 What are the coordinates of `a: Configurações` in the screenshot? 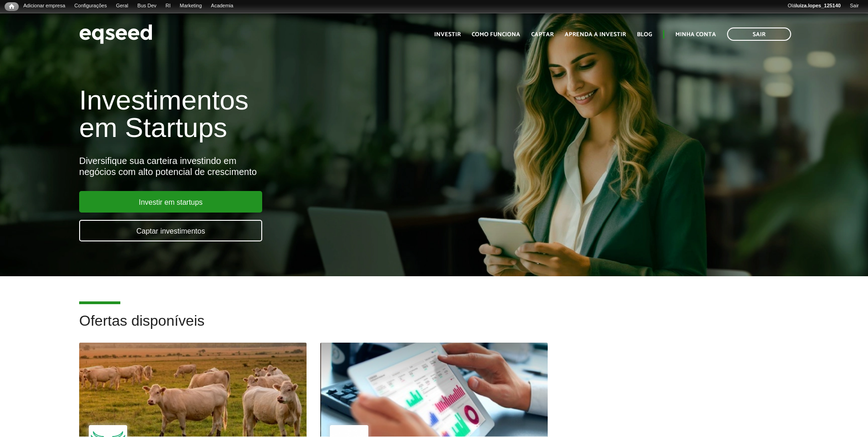 It's located at (90, 6).